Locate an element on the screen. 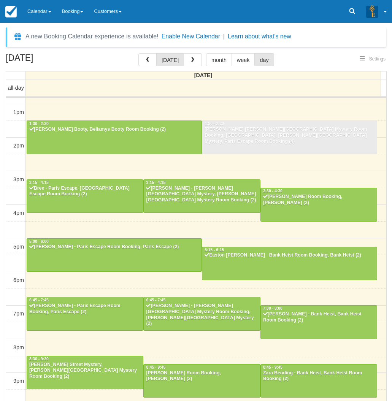 The width and height of the screenshot is (392, 401). span: 7pm is located at coordinates (19, 313).